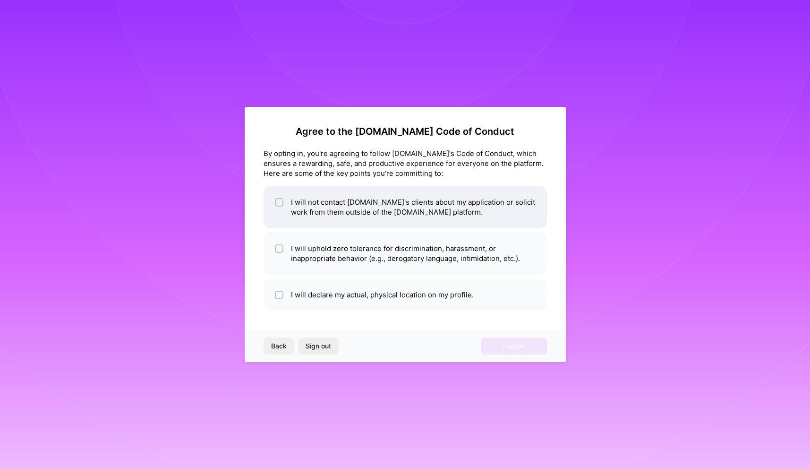 Image resolution: width=810 pixels, height=469 pixels. Describe the element at coordinates (405, 253) in the screenshot. I see `li: I will uphold zero tolerance for discrimination, harassment, or inappropriate behavior (e.g., der...` at that location.